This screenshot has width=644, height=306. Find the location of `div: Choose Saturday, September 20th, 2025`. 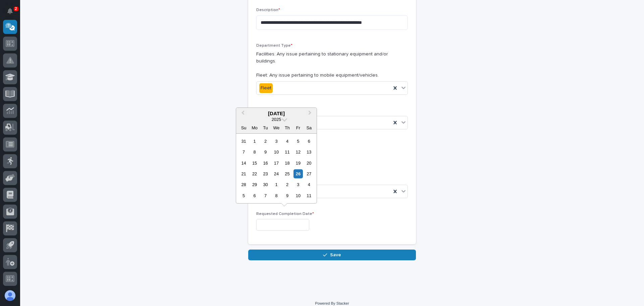

div: Choose Saturday, September 20th, 2025 is located at coordinates (309, 163).